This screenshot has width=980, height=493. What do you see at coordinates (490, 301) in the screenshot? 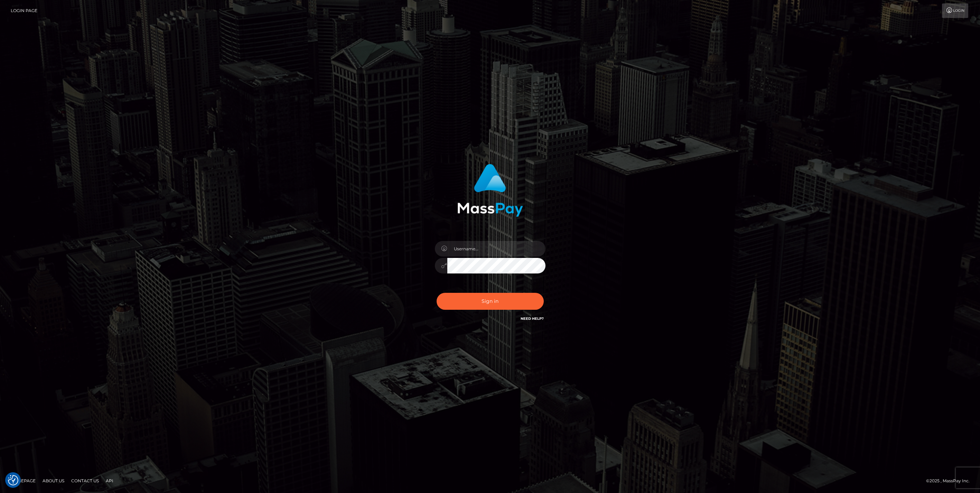
I see `button: Sign in` at bounding box center [490, 301].